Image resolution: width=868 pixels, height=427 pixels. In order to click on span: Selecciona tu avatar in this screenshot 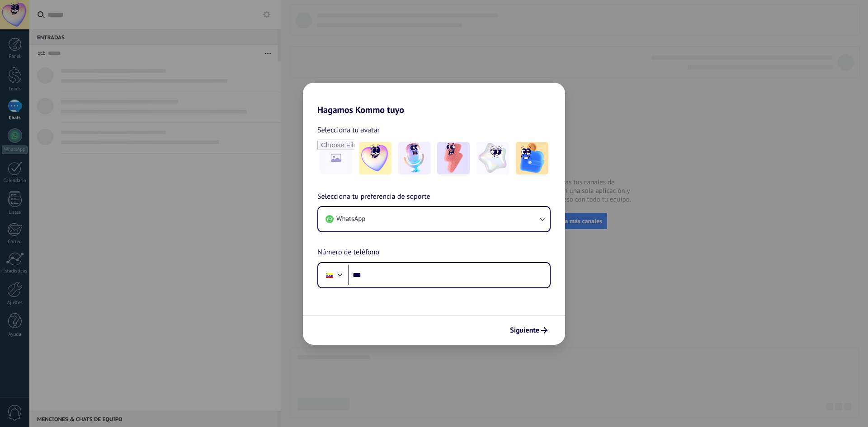, I will do `click(349, 130)`.